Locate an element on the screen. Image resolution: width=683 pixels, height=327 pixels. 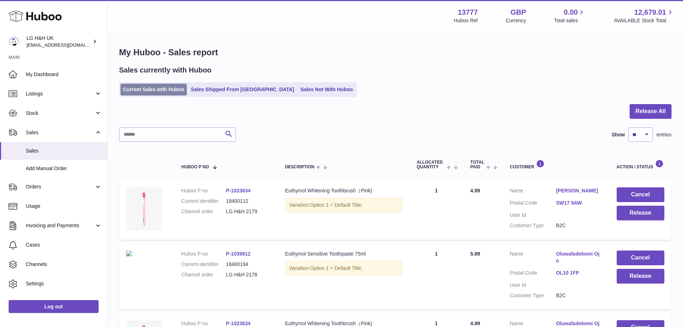
span: AVAILABLE Stock Total is located at coordinates (644, 20).